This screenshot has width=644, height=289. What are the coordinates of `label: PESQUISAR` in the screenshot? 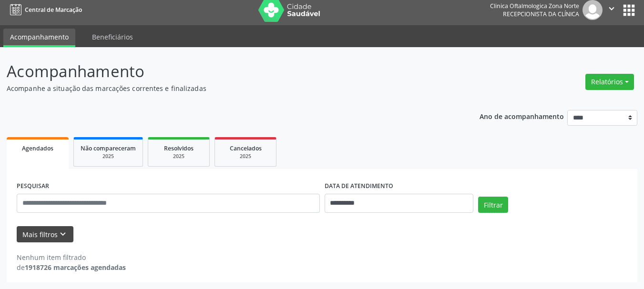 It's located at (33, 186).